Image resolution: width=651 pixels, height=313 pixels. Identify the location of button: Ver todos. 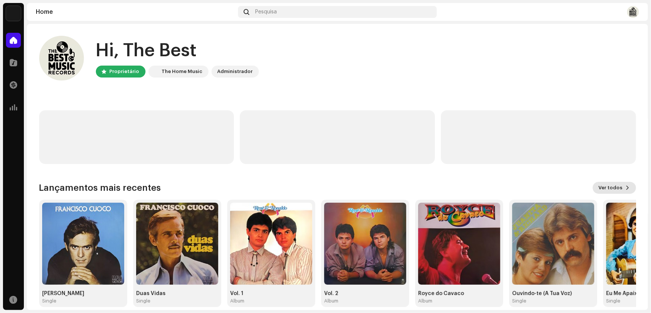
(614, 188).